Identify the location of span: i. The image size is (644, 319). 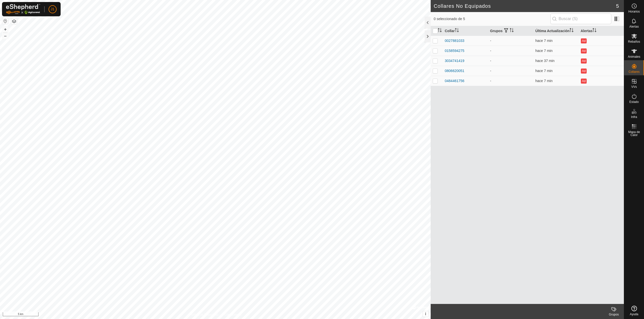
(426, 314).